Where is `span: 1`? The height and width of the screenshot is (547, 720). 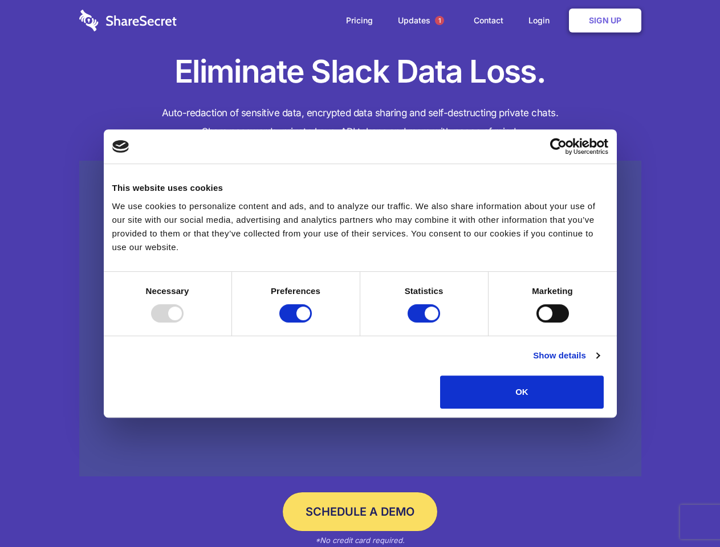
span: 1 is located at coordinates (439, 21).